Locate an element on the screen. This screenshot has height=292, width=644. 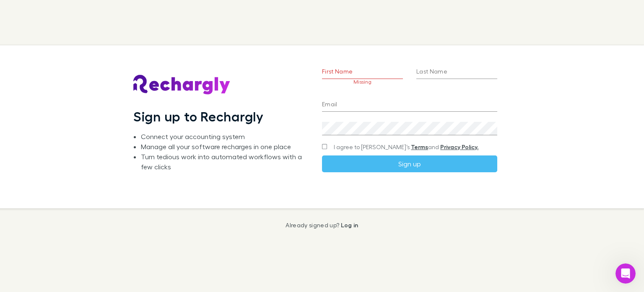
li: Turn tedious work into automated workflows with a few clicks is located at coordinates (225, 162).